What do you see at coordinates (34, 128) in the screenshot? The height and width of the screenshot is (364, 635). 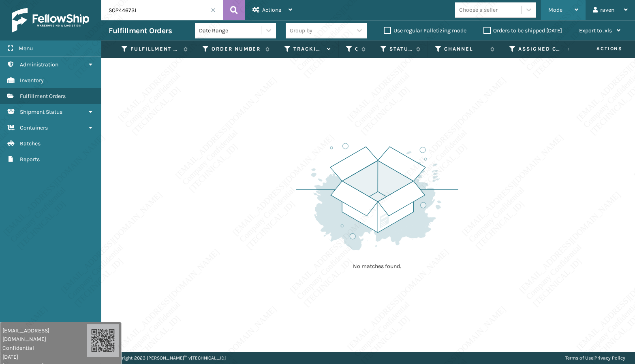 I see `span: Containers` at bounding box center [34, 128].